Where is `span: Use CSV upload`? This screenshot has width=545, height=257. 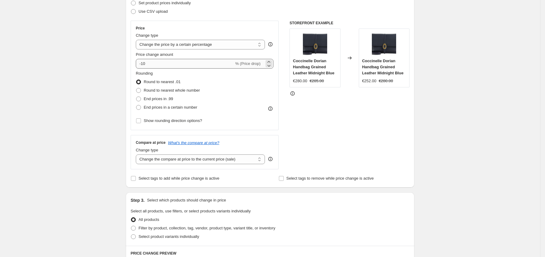 span: Use CSV upload is located at coordinates (153, 11).